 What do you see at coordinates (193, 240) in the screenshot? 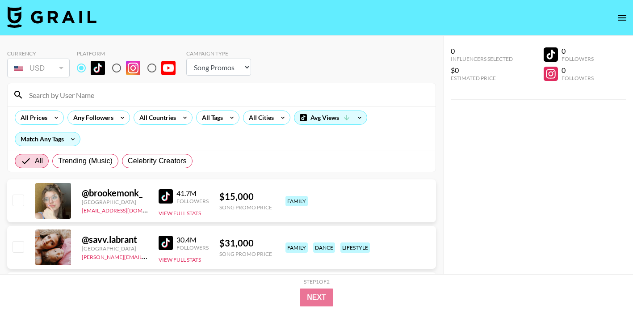
I see `div: 30.4M` at bounding box center [193, 240].